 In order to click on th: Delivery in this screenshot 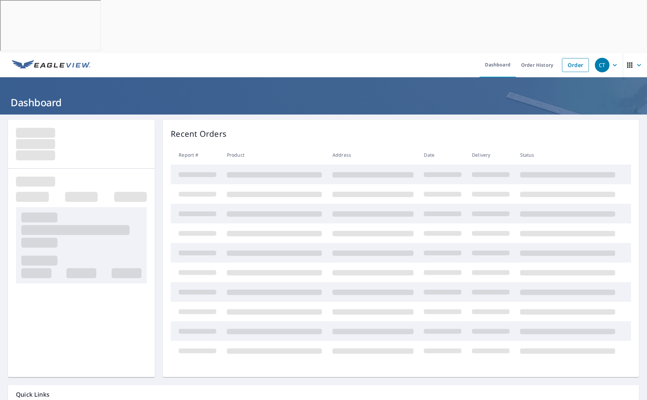, I will do `click(491, 155)`.